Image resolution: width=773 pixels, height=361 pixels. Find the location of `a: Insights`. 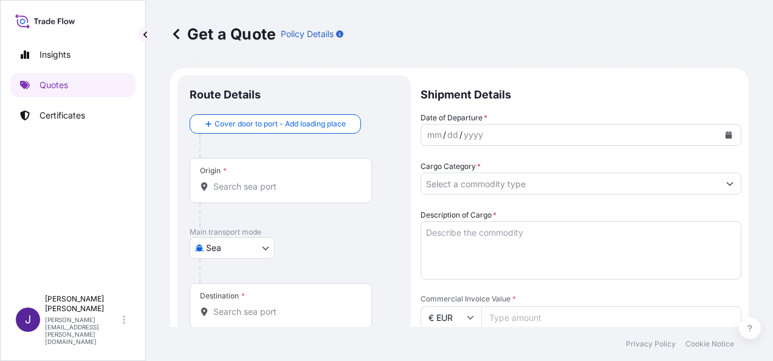

a: Insights is located at coordinates (73, 55).